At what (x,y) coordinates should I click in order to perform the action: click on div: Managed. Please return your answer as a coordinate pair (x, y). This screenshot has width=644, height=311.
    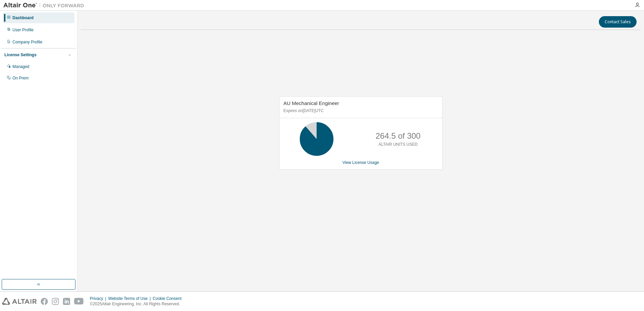
    Looking at the image, I should click on (21, 67).